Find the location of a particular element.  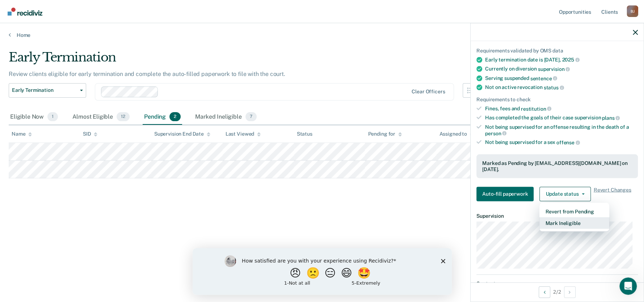

a: Home is located at coordinates (322, 35).